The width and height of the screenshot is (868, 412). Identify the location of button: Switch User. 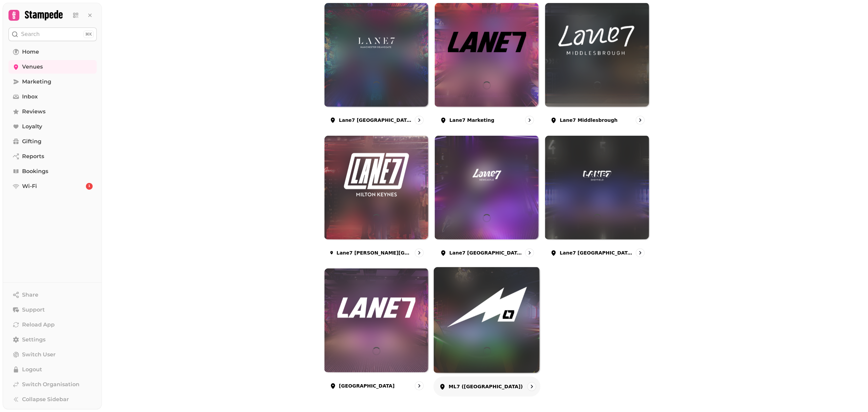
(53, 354).